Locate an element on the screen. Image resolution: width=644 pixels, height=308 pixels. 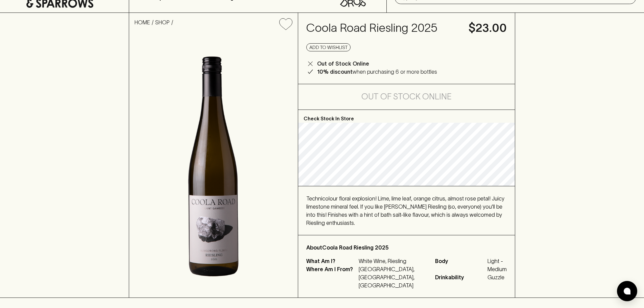
a: SHOP is located at coordinates (162, 22).